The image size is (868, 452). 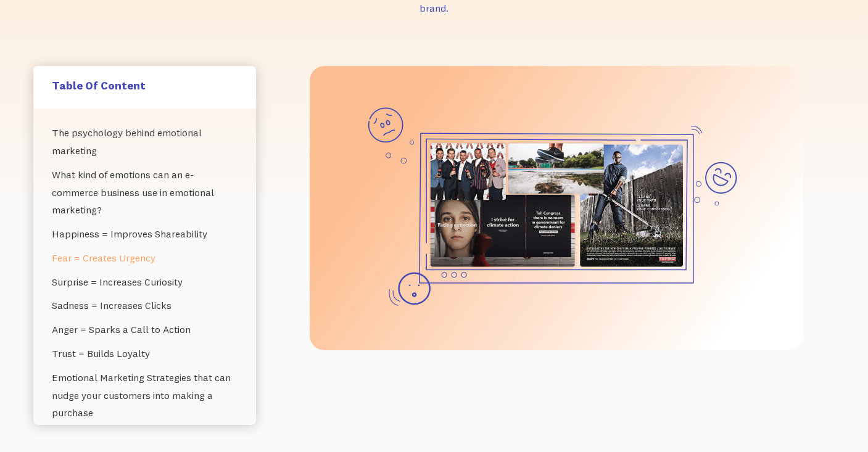 What do you see at coordinates (144, 353) in the screenshot?
I see `a: Trust = Builds Loyalty` at bounding box center [144, 353].